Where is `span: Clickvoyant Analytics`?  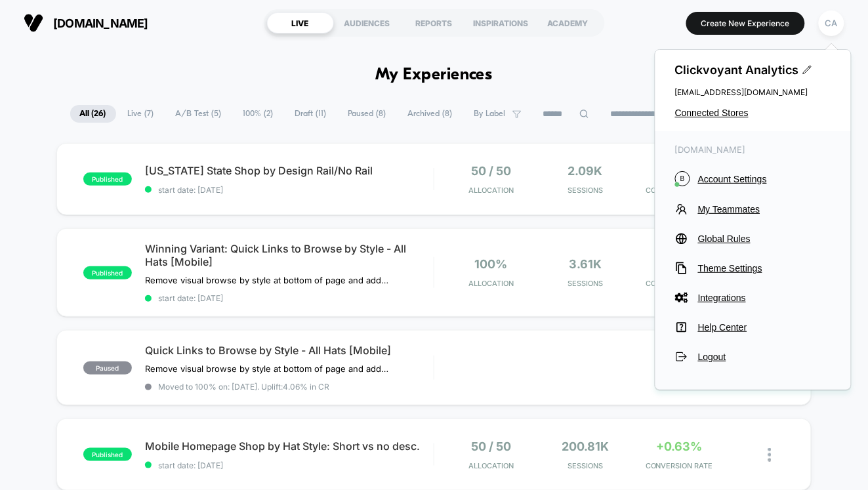 span: Clickvoyant Analytics is located at coordinates (753, 70).